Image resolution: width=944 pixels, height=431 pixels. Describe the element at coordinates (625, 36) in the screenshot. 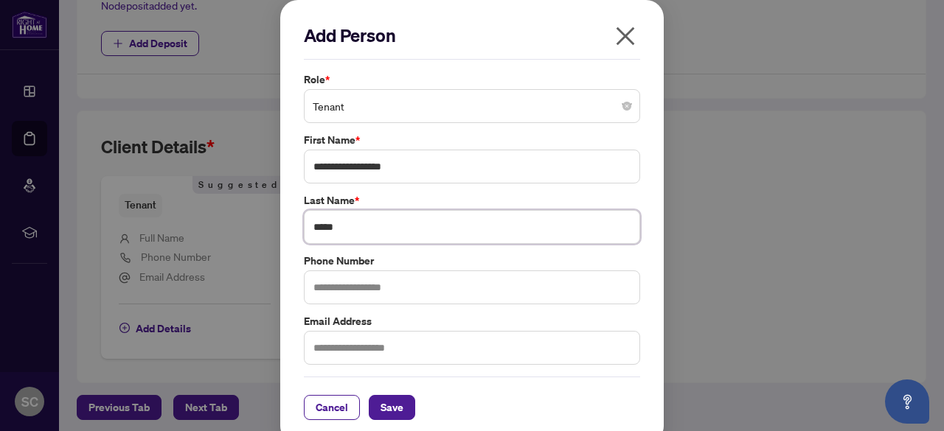

I see `span: close` at that location.